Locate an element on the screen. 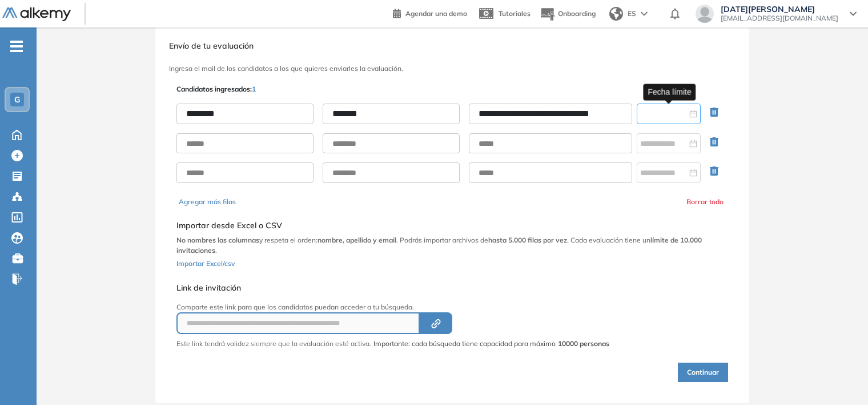 This screenshot has height=405, width=868. p: Este link tendrá validez siempre que la evaluación esté activa. is located at coordinates (274, 344).